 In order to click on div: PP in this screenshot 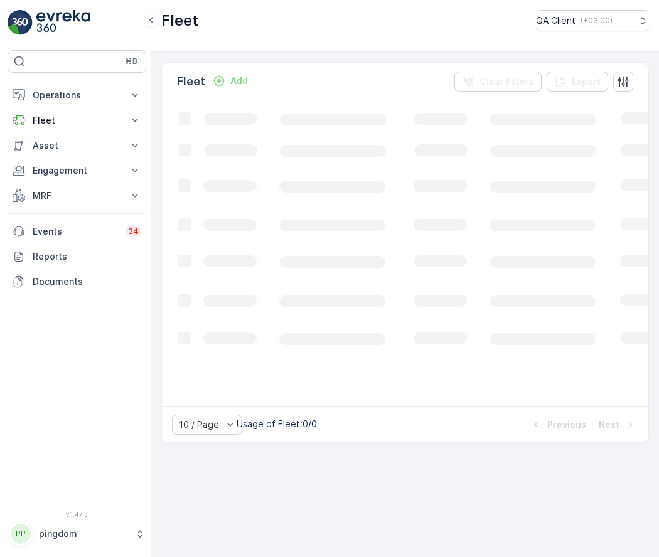, I will do `click(21, 534)`.